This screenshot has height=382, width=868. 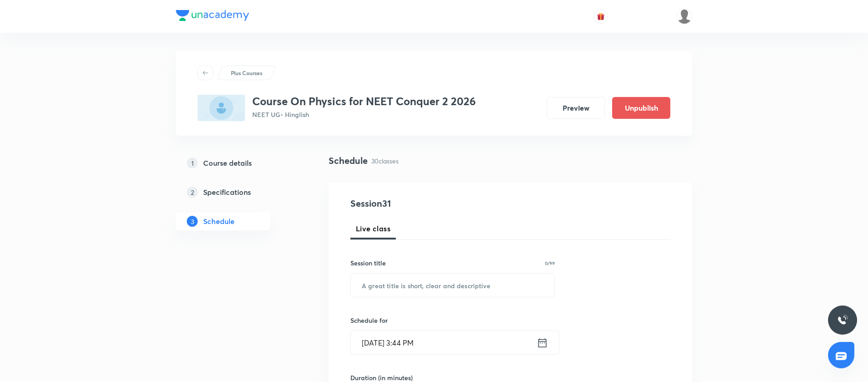 I want to click on span: Live class, so click(x=373, y=228).